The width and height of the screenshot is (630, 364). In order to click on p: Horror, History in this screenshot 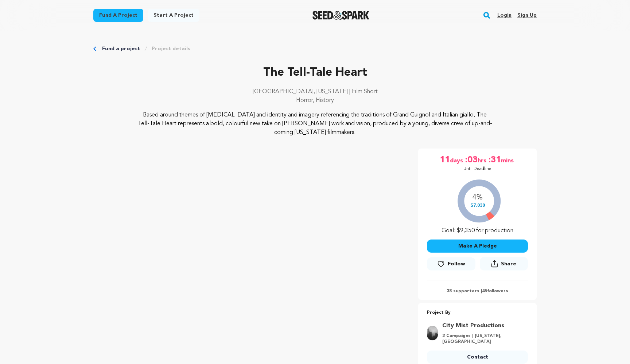, I will do `click(315, 100)`.